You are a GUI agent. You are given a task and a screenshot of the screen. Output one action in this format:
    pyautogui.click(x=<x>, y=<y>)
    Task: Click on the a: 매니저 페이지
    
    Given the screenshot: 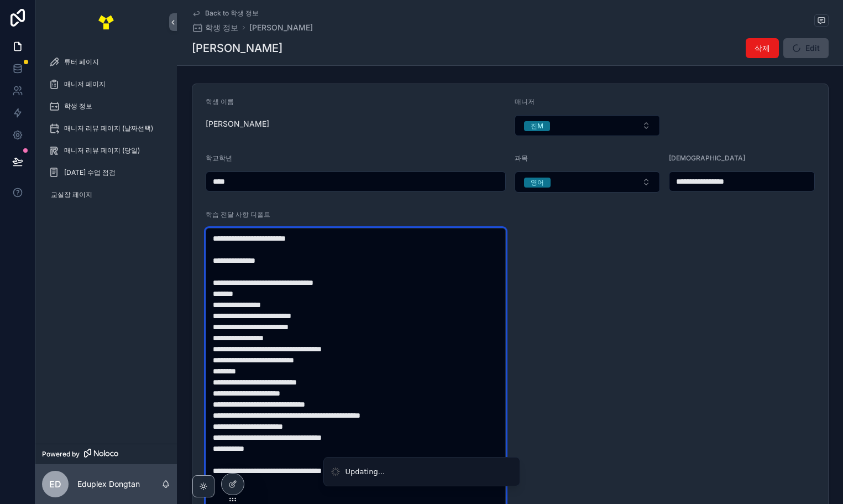 What is the action you would take?
    pyautogui.click(x=106, y=84)
    